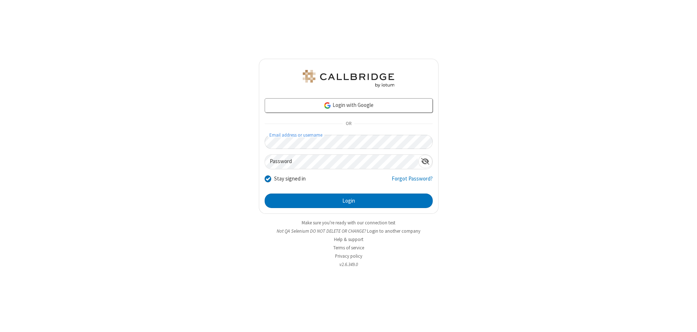 This screenshot has width=697, height=332. I want to click on span: OR, so click(348, 124).